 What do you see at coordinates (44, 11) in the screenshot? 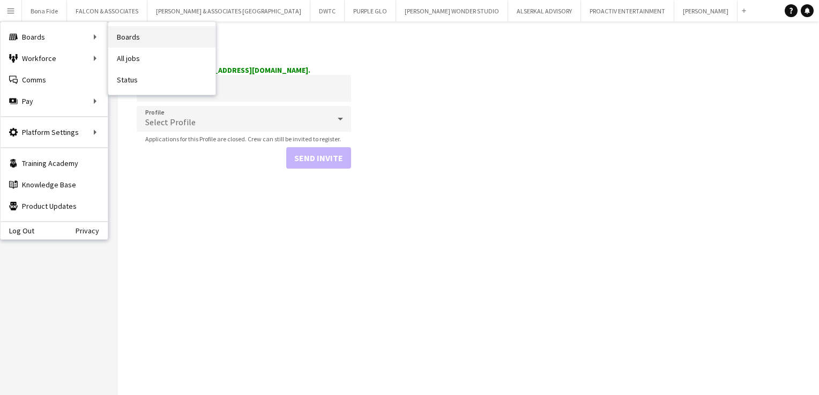
I see `button: Bona Fide` at bounding box center [44, 11].